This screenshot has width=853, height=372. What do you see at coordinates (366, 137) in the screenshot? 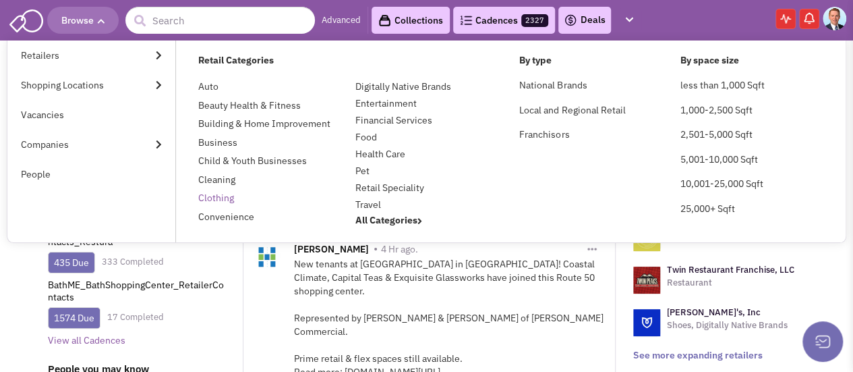
I see `a: Food` at bounding box center [366, 137].